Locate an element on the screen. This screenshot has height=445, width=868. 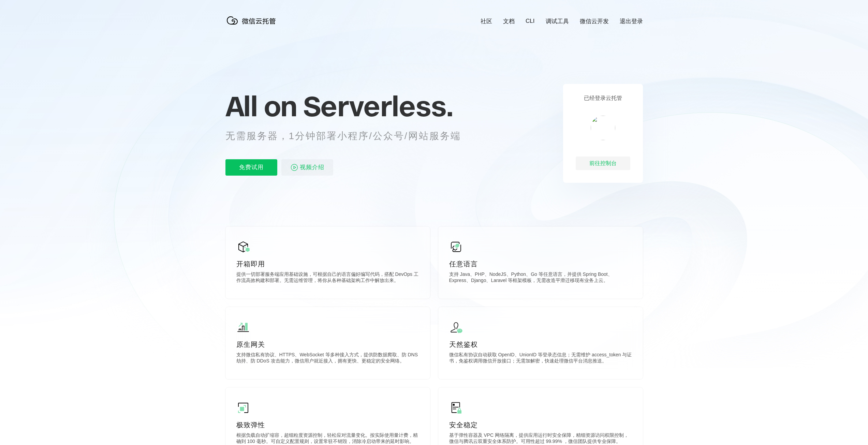
p: 无需服务器，1分钟部署小程序/公众号/网站服务端 is located at coordinates (350, 136).